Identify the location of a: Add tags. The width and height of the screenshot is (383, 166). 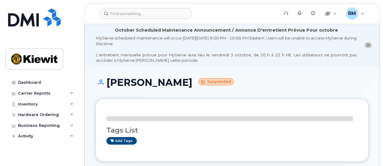
(122, 140).